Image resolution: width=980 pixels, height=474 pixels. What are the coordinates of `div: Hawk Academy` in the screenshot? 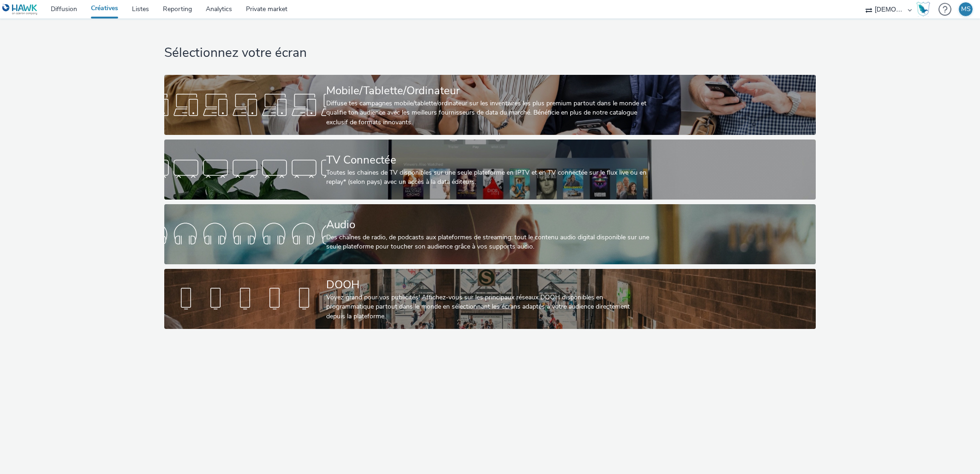 It's located at (923, 9).